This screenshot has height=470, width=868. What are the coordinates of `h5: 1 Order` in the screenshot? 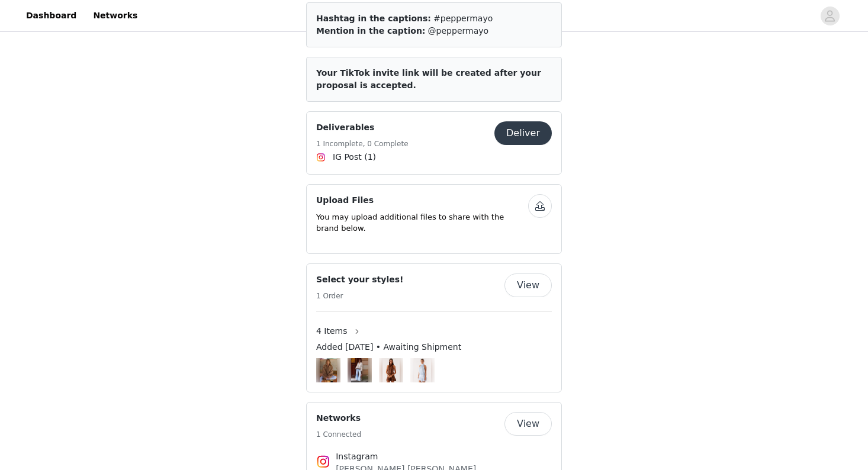 It's located at (360, 296).